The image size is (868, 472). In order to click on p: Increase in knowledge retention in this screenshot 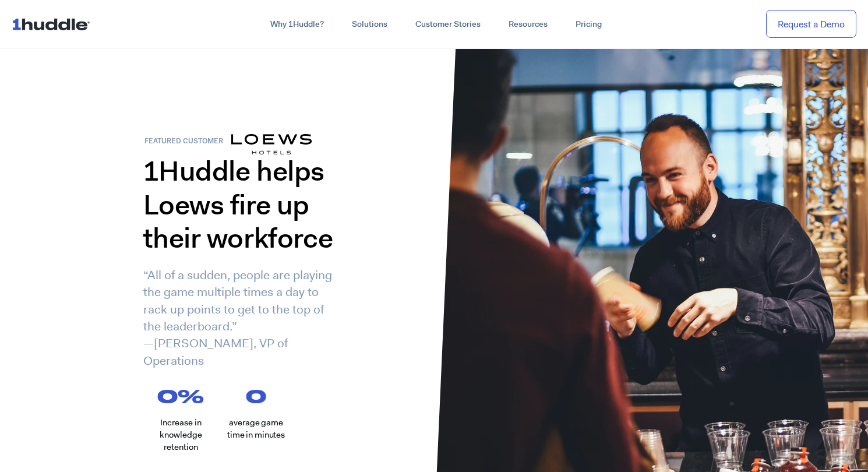, I will do `click(180, 435)`.